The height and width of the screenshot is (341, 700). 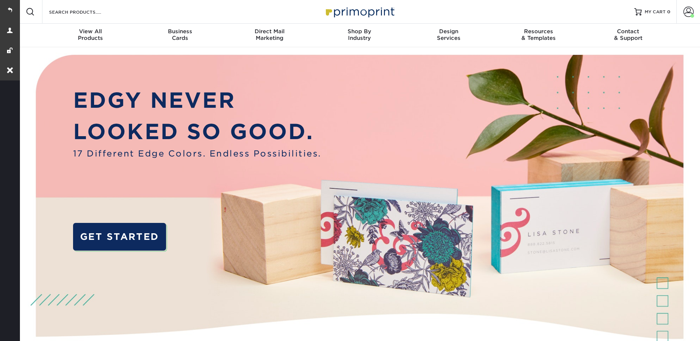 I want to click on a: Resources& Templates, so click(x=538, y=35).